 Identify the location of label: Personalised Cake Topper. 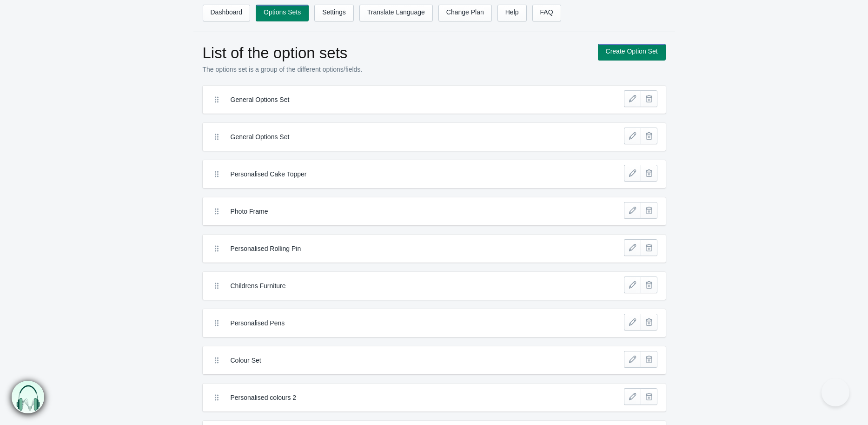
(400, 174).